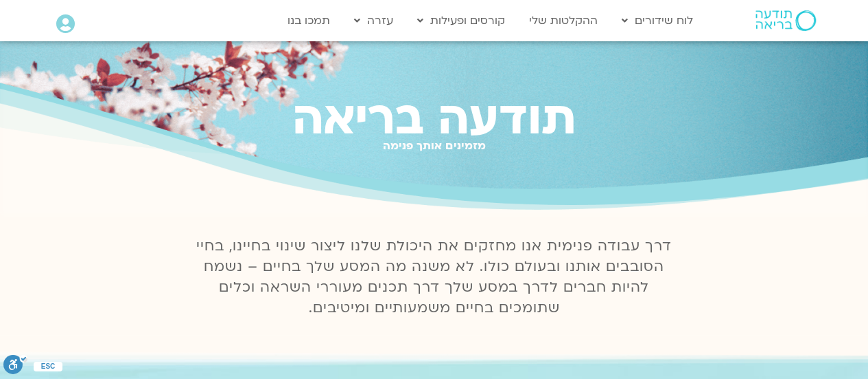 The height and width of the screenshot is (379, 868). What do you see at coordinates (461, 21) in the screenshot?
I see `a: קורסים ופעילות` at bounding box center [461, 21].